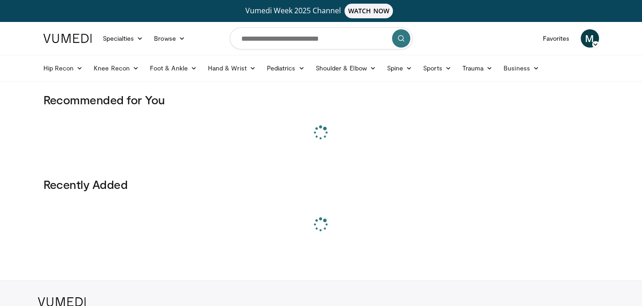 The image size is (642, 306). What do you see at coordinates (321, 11) in the screenshot?
I see `a: Vumedi Week 2025 ChannelWATCH NOW` at bounding box center [321, 11].